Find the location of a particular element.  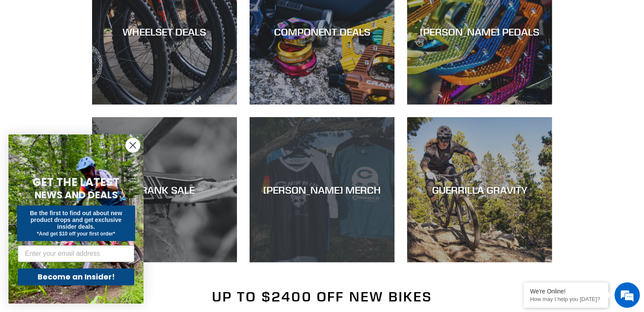

h2: Up to $2400 Off New Bikes is located at coordinates (322, 296).